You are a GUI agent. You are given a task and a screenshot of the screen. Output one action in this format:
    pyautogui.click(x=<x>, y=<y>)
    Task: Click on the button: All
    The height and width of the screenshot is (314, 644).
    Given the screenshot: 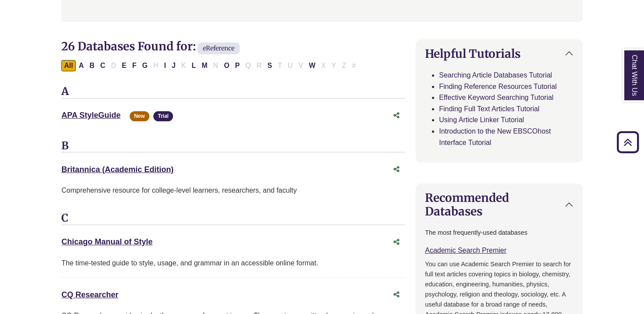 What is the action you would take?
    pyautogui.click(x=68, y=66)
    